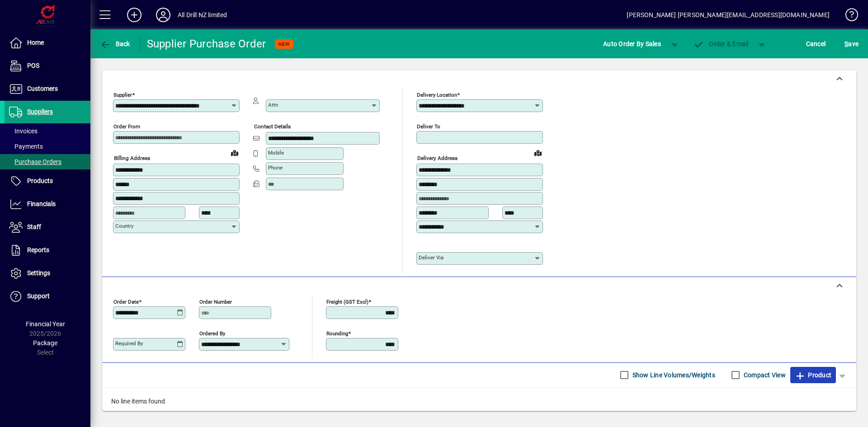 The height and width of the screenshot is (427, 868). What do you see at coordinates (25, 146) in the screenshot?
I see `span: Payments` at bounding box center [25, 146].